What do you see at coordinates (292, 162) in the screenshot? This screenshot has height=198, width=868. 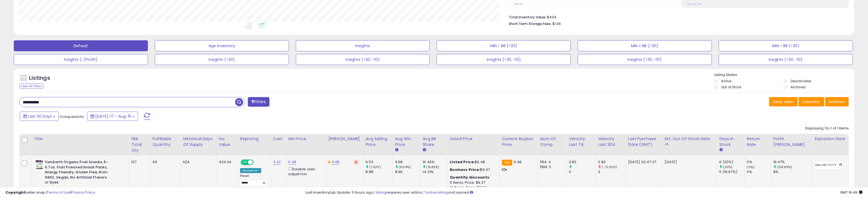 I see `a: 9.48` at bounding box center [292, 162].